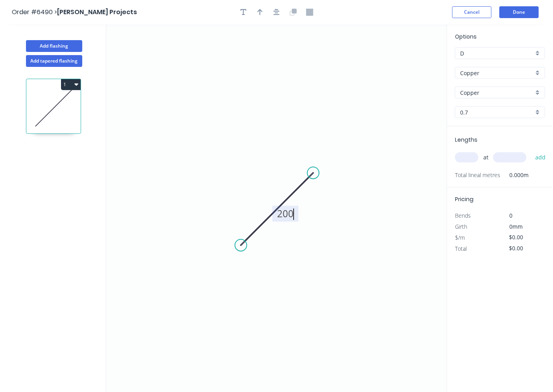 Image resolution: width=553 pixels, height=392 pixels. What do you see at coordinates (486, 158) in the screenshot?
I see `span: at` at bounding box center [486, 158].